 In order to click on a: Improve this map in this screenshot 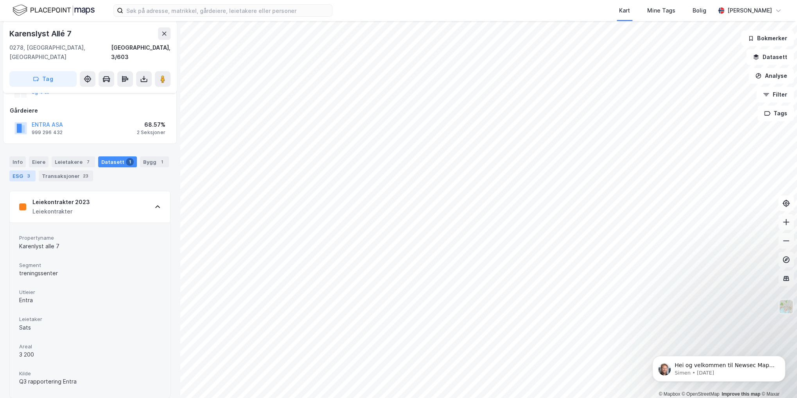, I will do `click(741, 394)`.